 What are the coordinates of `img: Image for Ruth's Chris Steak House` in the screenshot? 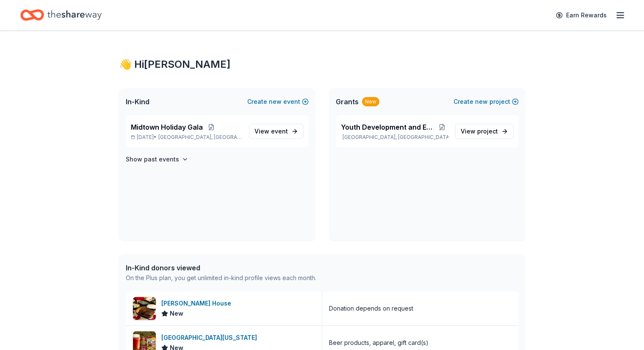 It's located at (144, 309).